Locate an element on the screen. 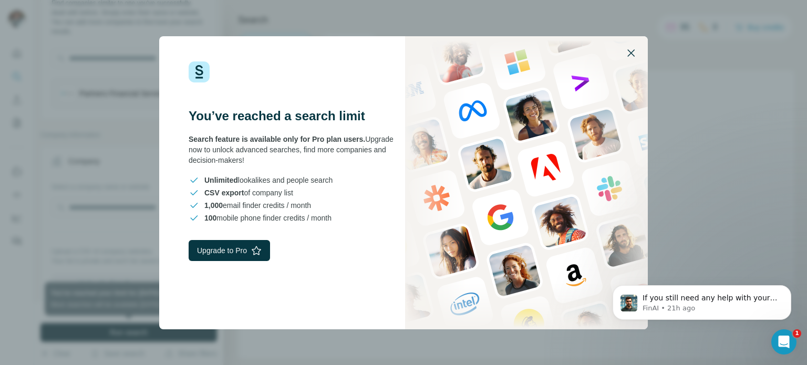 Image resolution: width=807 pixels, height=365 pixels. span: mobile phone finder credits / month is located at coordinates (268, 218).